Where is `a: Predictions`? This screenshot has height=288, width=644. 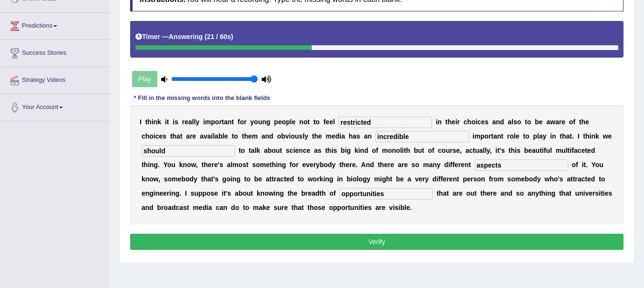
a: Predictions is located at coordinates (55, 25).